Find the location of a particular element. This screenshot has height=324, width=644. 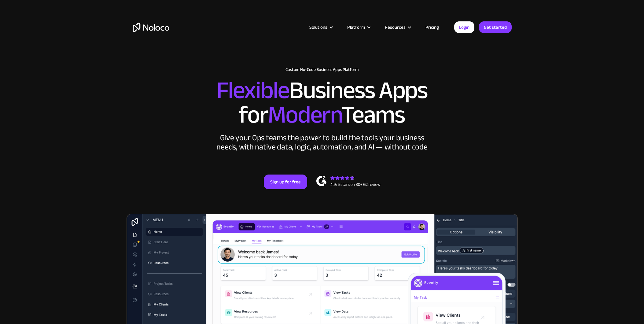

span: Modern is located at coordinates (305, 115).